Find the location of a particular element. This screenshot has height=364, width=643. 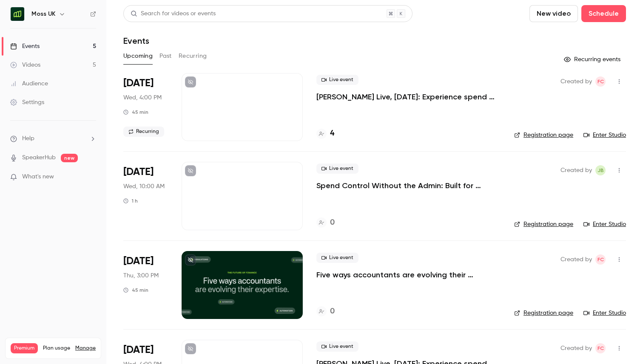

a: SpeakerHub is located at coordinates (39, 158).